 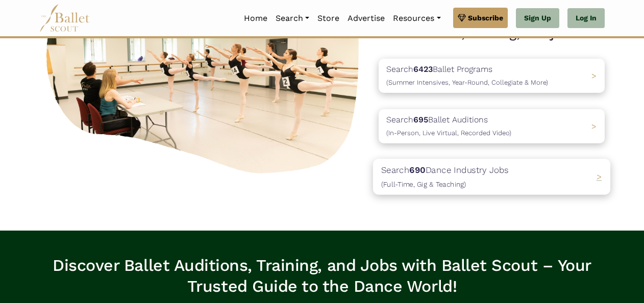 What do you see at coordinates (462, 18) in the screenshot?
I see `img: gem.svg` at bounding box center [462, 18].